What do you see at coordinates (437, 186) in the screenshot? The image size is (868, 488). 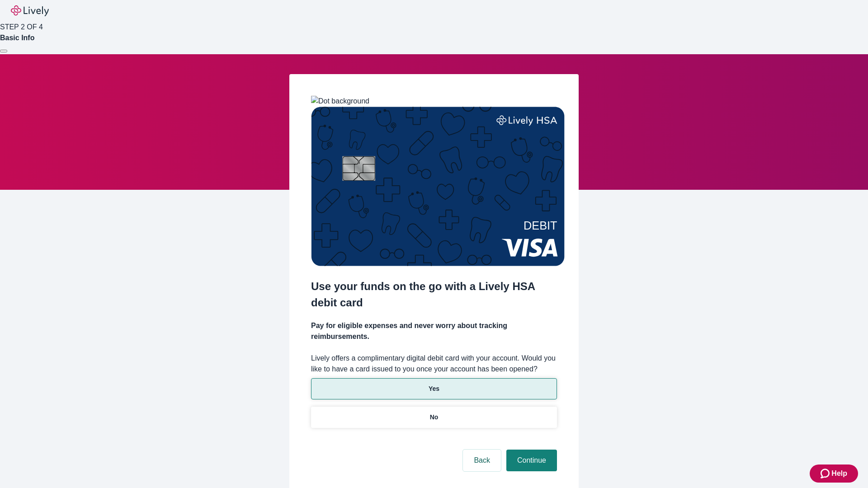 I see `img: Debit card` at bounding box center [437, 186].